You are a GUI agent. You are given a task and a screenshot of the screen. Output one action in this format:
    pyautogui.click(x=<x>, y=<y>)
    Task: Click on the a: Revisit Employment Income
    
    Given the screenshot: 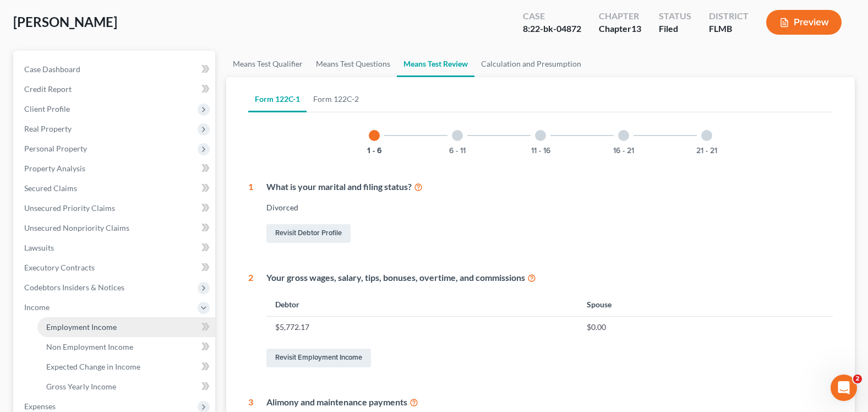 What is the action you would take?
    pyautogui.click(x=319, y=358)
    